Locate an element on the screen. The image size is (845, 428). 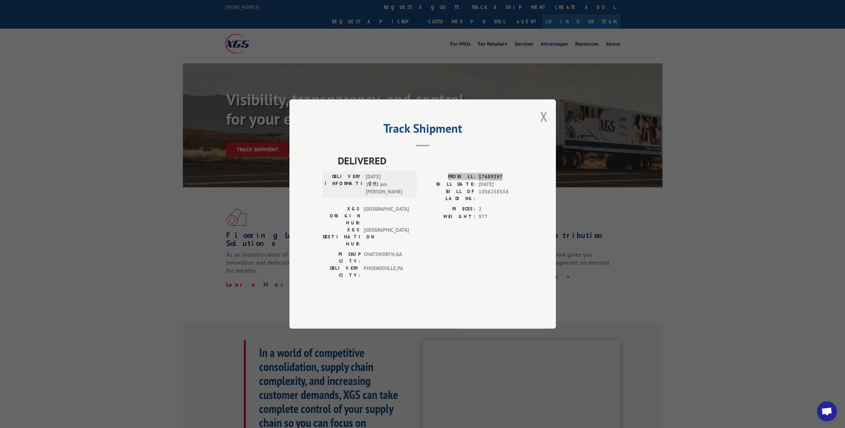
label: XGS DESTINATION HUB: is located at coordinates (341, 237).